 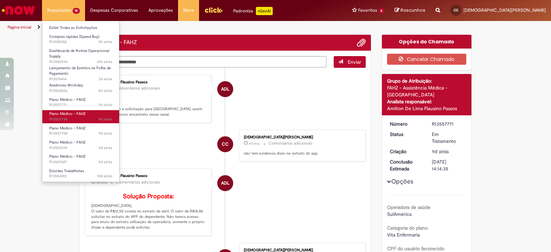 I want to click on a: Aberto R13582594 : Dashboards de Rotina Operacional Supply, so click(x=81, y=54).